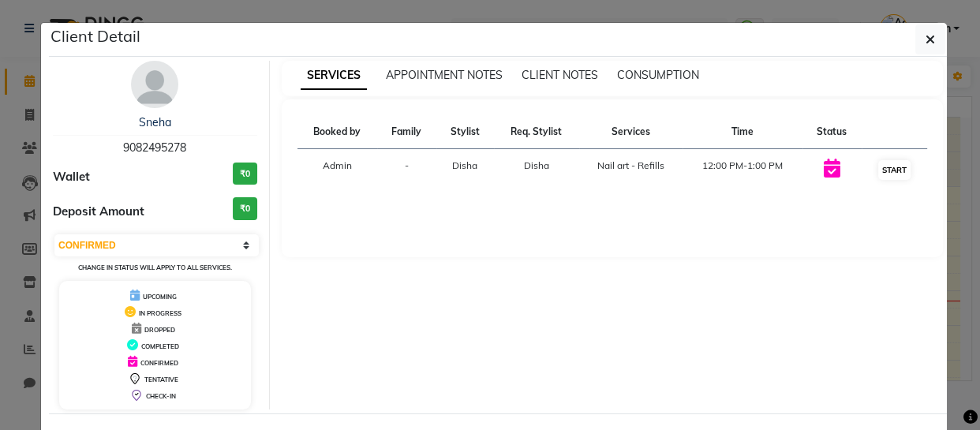 The image size is (980, 430). Describe the element at coordinates (466, 132) in the screenshot. I see `th: Stylist` at that location.